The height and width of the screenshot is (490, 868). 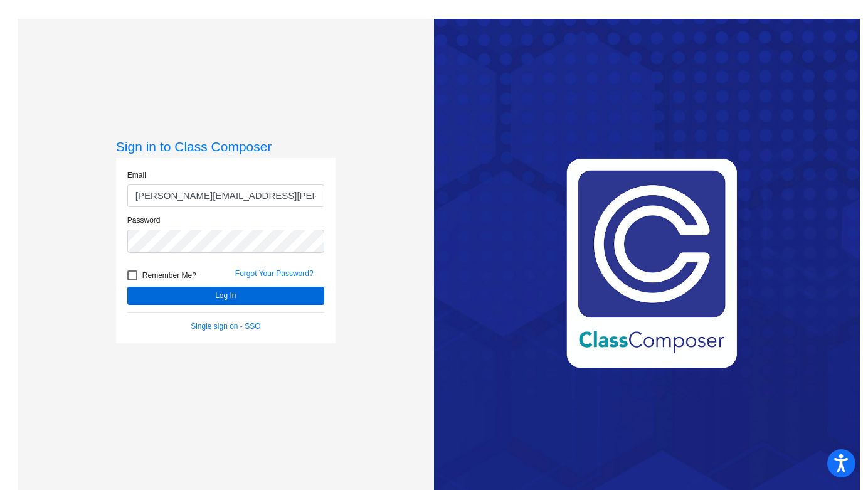 I want to click on span: Remember Me?, so click(x=170, y=275).